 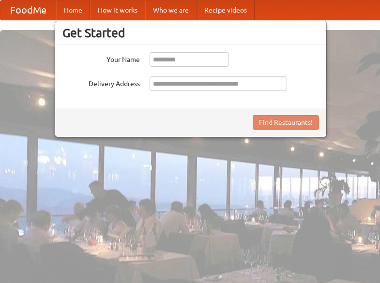 I want to click on a: FoodMe, so click(x=28, y=10).